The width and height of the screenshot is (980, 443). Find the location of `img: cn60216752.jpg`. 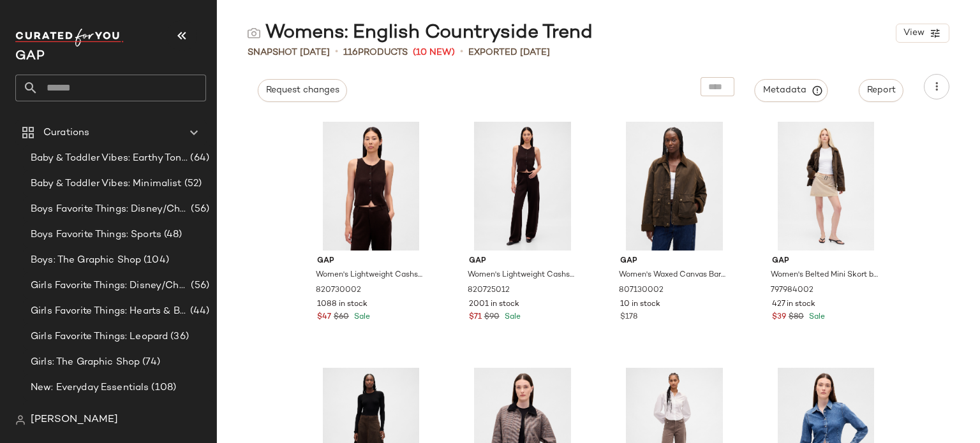

img: cn60216752.jpg is located at coordinates (371, 186).